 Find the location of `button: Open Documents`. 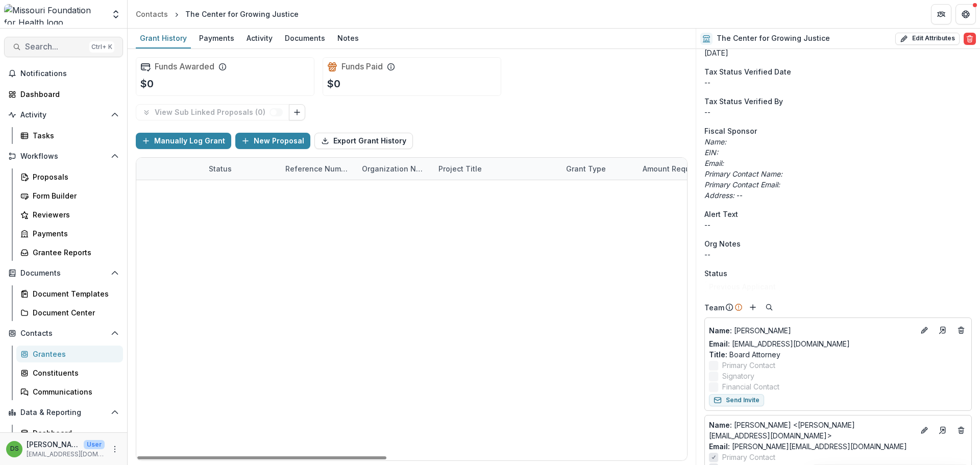

button: Open Documents is located at coordinates (63, 273).